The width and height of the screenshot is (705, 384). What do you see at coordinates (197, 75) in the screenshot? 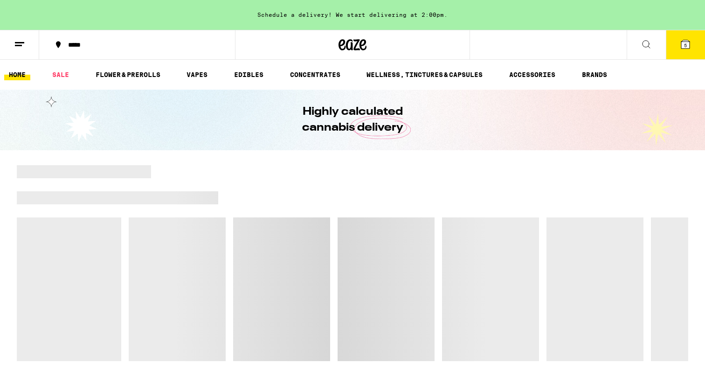
I see `a: VAPES` at bounding box center [197, 75].